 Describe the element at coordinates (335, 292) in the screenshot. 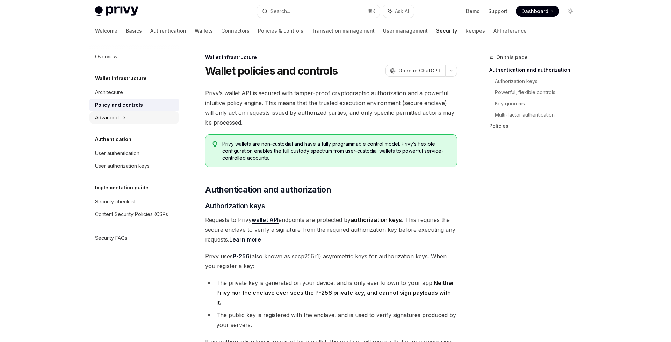

I see `strong: Neither Privy nor the enclave ever sees the P-256 private key, and cannot sign payloads with it.` at that location.